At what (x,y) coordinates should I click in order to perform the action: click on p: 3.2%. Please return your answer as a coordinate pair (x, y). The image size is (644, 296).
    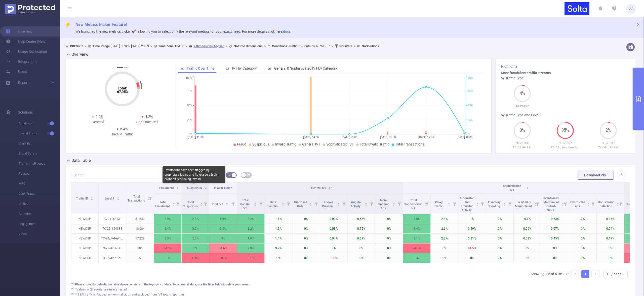
    Looking at the image, I should click on (195, 229).